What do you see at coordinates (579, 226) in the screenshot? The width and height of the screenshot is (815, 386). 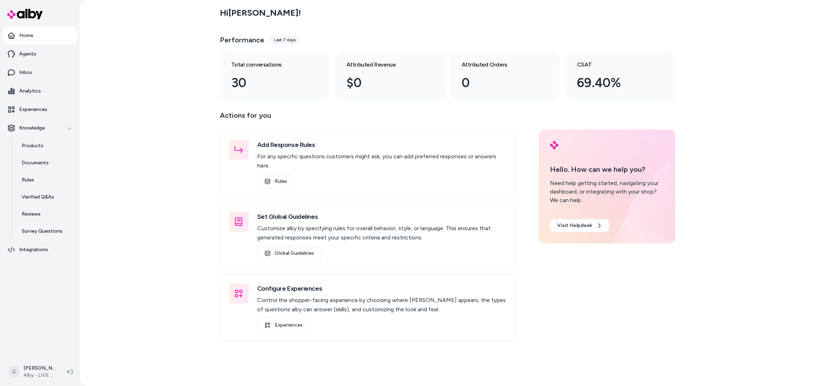 I see `a: Visit Helpdesk` at bounding box center [579, 226].